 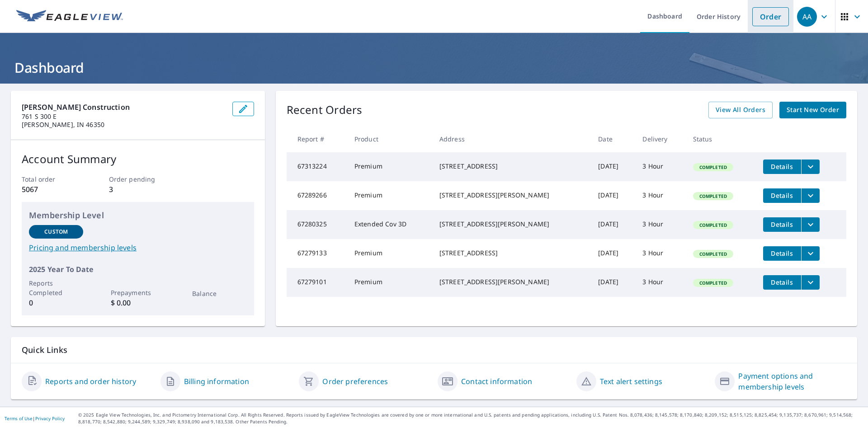 What do you see at coordinates (56, 232) in the screenshot?
I see `p: Custom` at bounding box center [56, 232].